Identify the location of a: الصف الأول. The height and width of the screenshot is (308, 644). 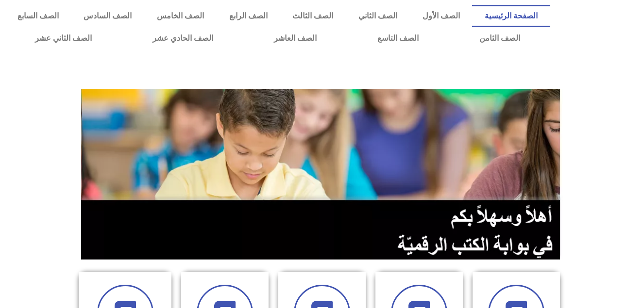
(441, 16).